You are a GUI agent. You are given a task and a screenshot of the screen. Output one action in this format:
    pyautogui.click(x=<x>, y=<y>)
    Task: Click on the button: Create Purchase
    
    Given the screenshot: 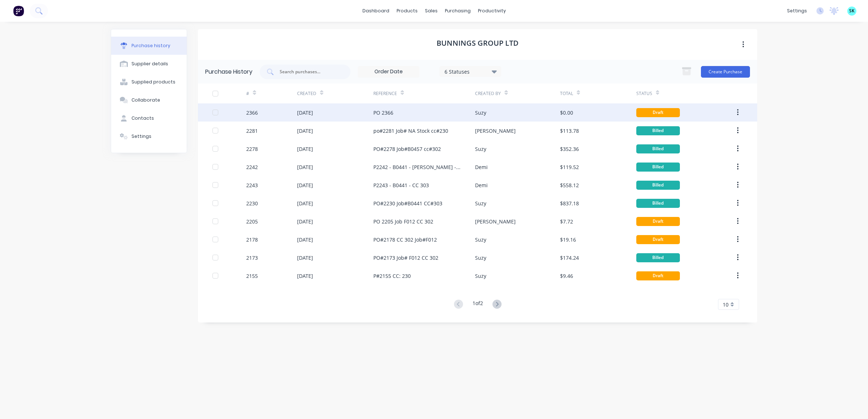 What is the action you would take?
    pyautogui.click(x=725, y=72)
    